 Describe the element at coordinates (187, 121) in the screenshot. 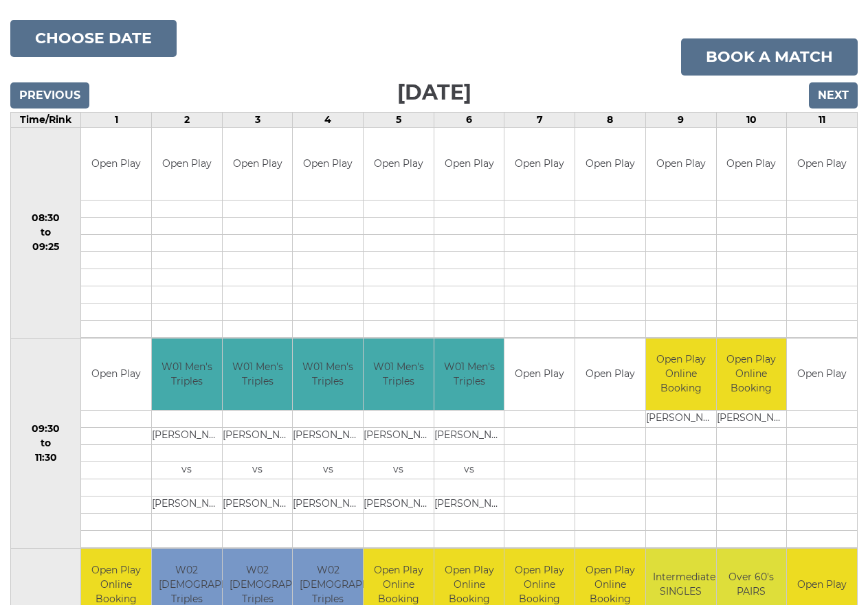

I see `td: 2` at that location.